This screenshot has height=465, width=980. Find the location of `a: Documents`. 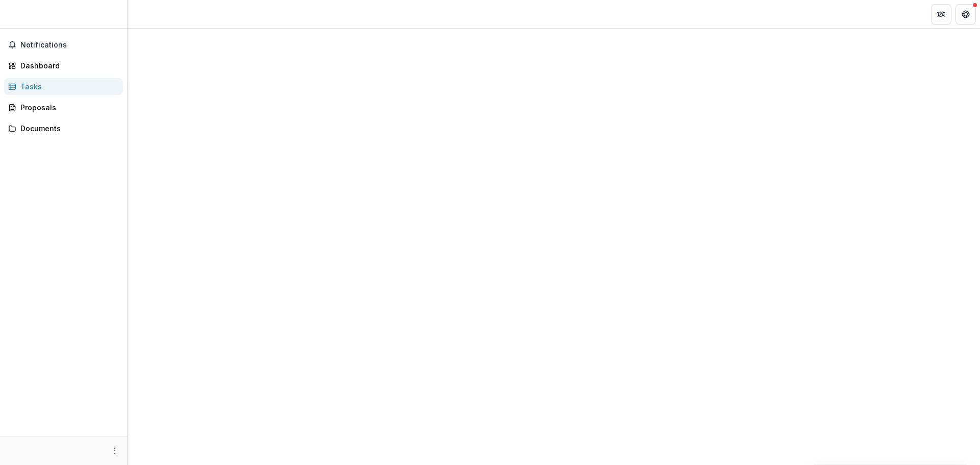

a: Documents is located at coordinates (63, 128).